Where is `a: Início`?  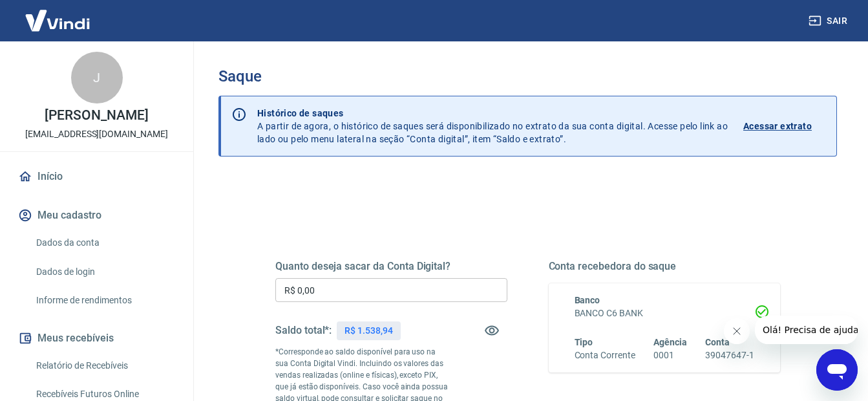 a: Início is located at coordinates (97, 177).